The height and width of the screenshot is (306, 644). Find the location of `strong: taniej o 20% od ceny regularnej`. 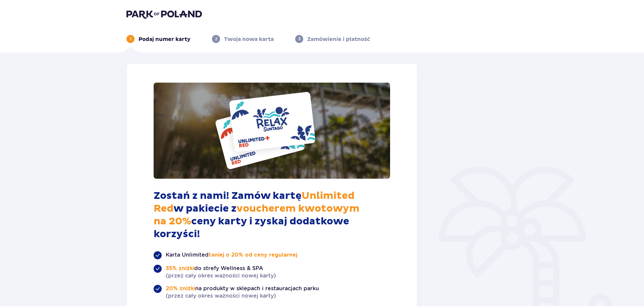

strong: taniej o 20% od ceny regularnej is located at coordinates (253, 255).